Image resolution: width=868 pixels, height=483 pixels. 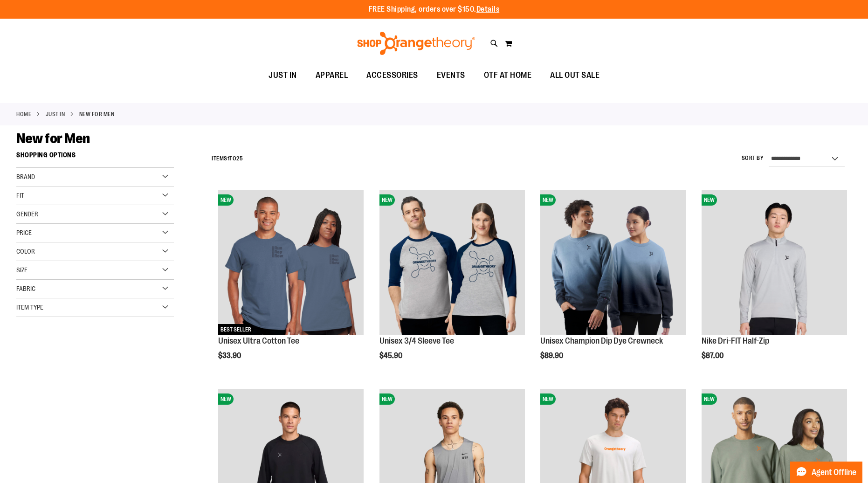 What do you see at coordinates (97, 114) in the screenshot?
I see `strong: New for Men` at bounding box center [97, 114].